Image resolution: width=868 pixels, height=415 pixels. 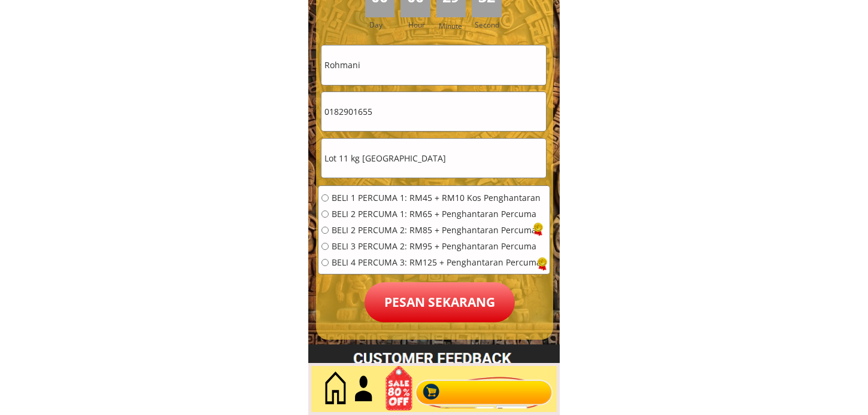 What do you see at coordinates (489, 24) in the screenshot?
I see `h3: Second` at bounding box center [489, 24].